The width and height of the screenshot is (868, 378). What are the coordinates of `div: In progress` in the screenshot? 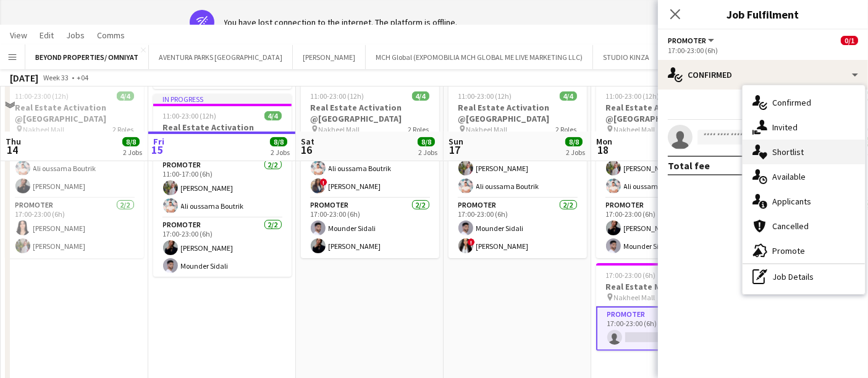 It's located at (223, 98).